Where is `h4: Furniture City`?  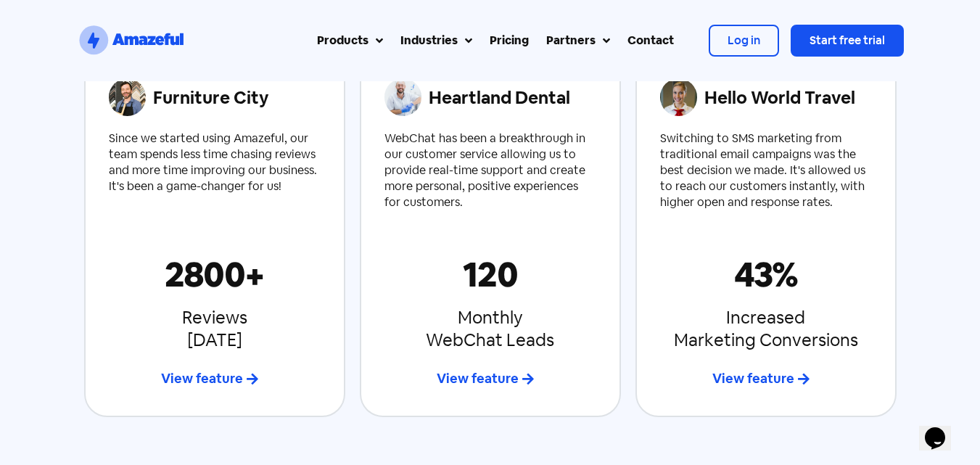
h4: Furniture City is located at coordinates (233, 97).